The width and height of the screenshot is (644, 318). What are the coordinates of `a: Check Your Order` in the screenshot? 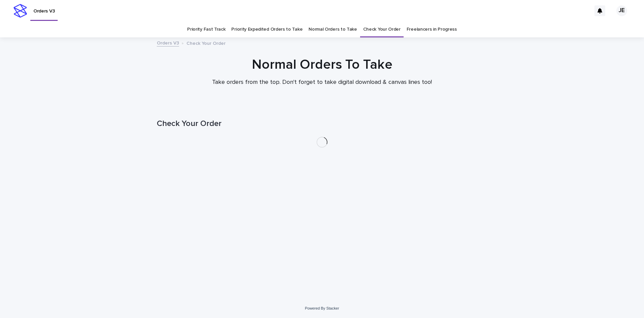 It's located at (382, 29).